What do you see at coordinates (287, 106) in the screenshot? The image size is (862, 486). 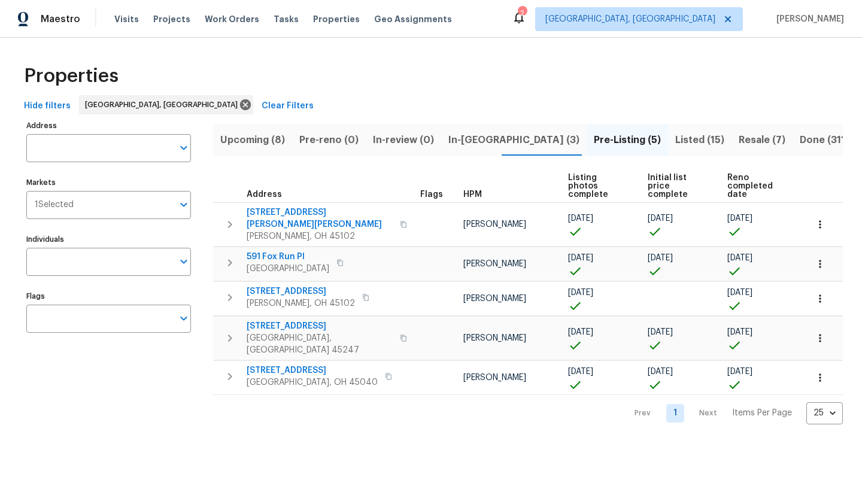 I see `span: Clear Filters` at bounding box center [287, 106].